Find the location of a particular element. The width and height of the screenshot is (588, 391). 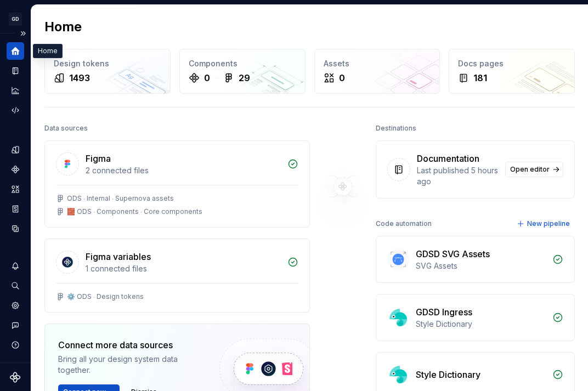

div: Analytics is located at coordinates (16, 91).